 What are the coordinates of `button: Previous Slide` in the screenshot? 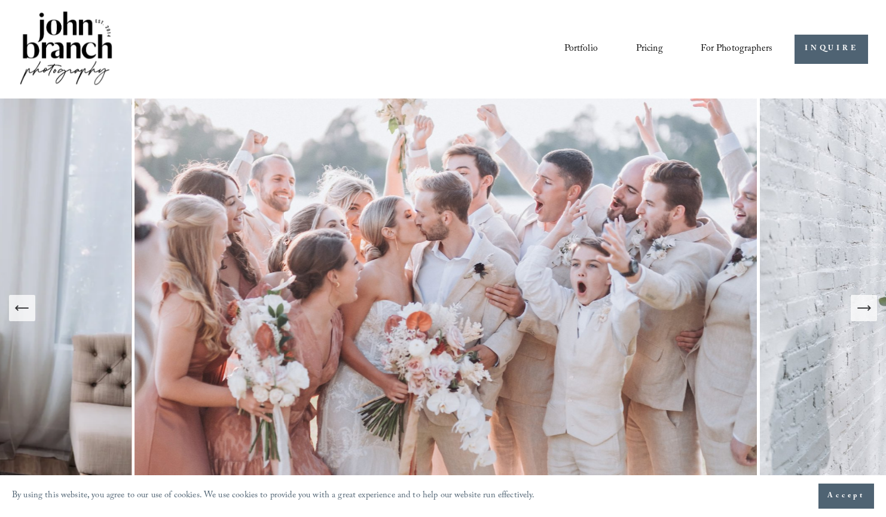 It's located at (22, 308).